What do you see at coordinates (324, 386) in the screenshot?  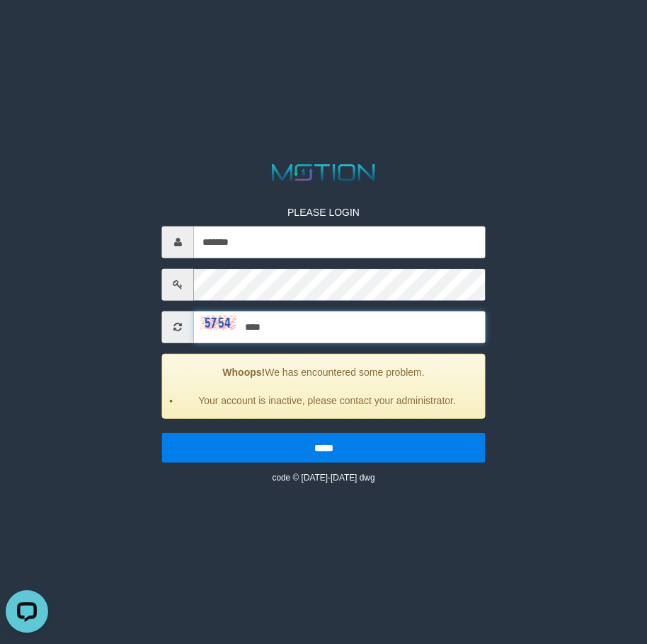 I see `div: We has encountered some problem.` at bounding box center [324, 386].